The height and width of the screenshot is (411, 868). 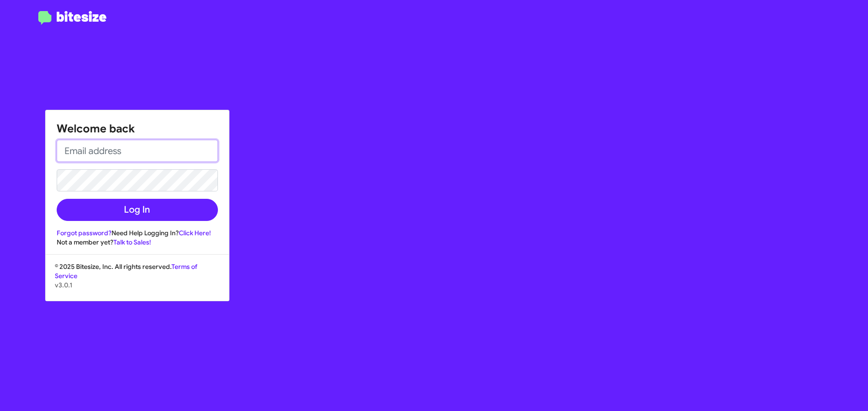 What do you see at coordinates (194, 233) in the screenshot?
I see `a: Click Here!` at bounding box center [194, 233].